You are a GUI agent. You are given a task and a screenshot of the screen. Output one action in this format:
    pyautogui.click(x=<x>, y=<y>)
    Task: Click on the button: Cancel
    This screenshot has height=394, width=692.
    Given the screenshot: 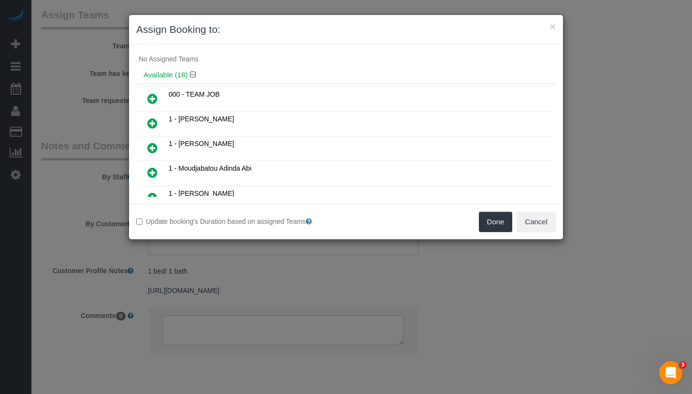 What is the action you would take?
    pyautogui.click(x=536, y=222)
    